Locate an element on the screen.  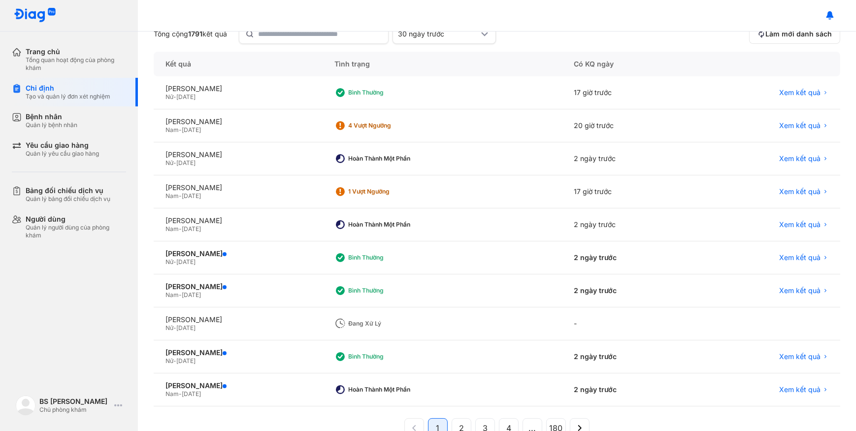
div: Người dùng is located at coordinates (76, 219).